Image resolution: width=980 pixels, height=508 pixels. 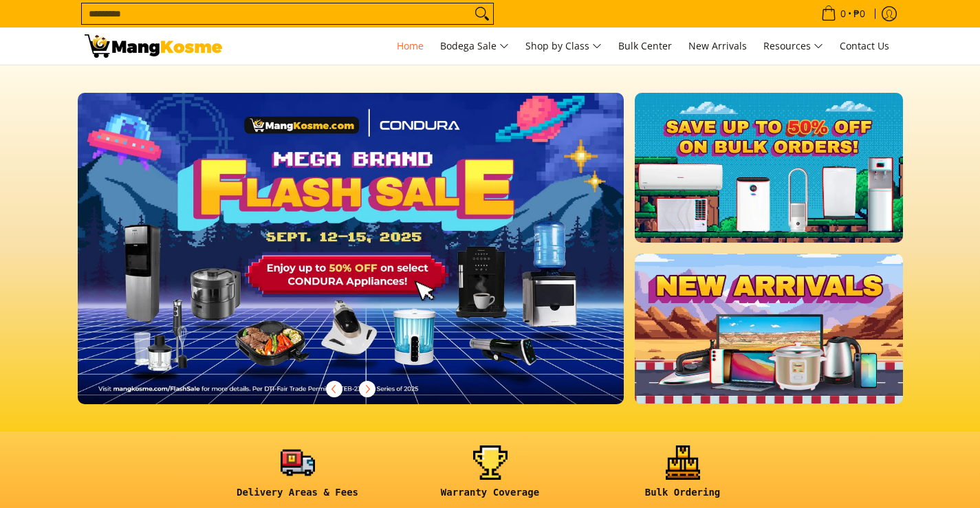 I want to click on a: Home, so click(x=410, y=46).